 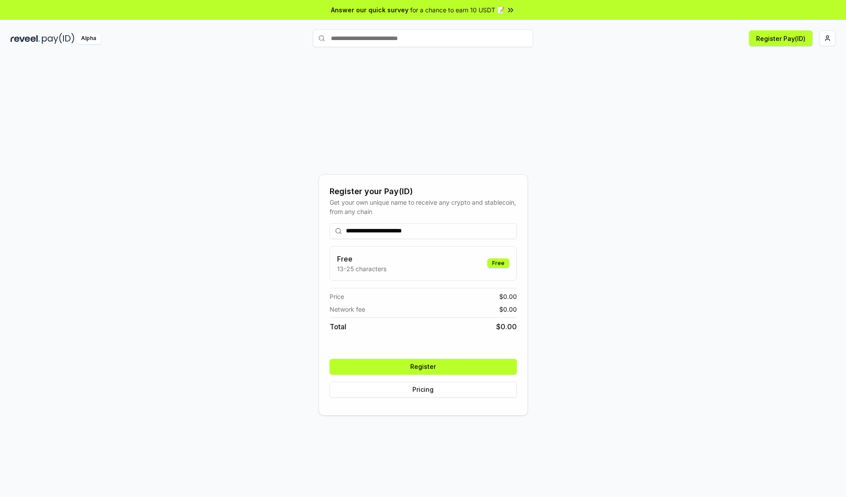 What do you see at coordinates (457, 10) in the screenshot?
I see `span: for a chance to earn 10 USDT 📝` at bounding box center [457, 10].